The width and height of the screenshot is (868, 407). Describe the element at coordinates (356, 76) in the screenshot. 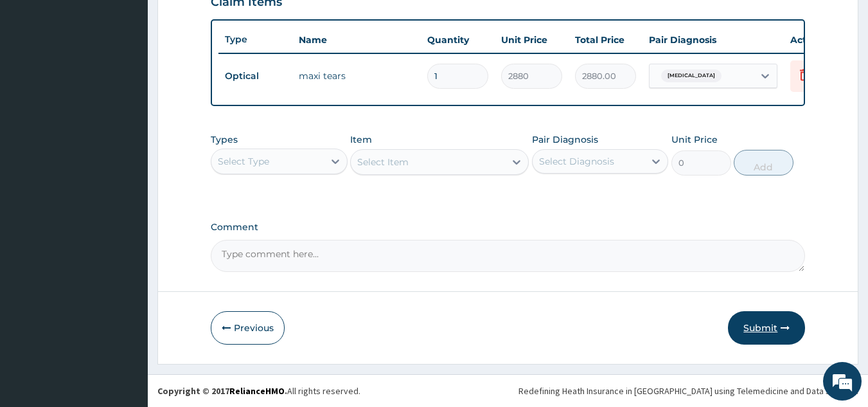

I see `td: maxi tears` at that location.